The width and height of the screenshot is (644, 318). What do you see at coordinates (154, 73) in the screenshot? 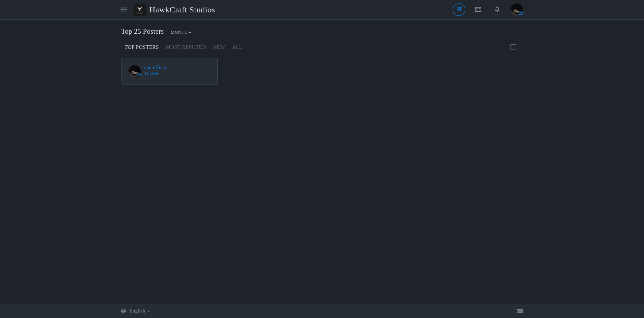
I see `span: posts` at bounding box center [154, 73].